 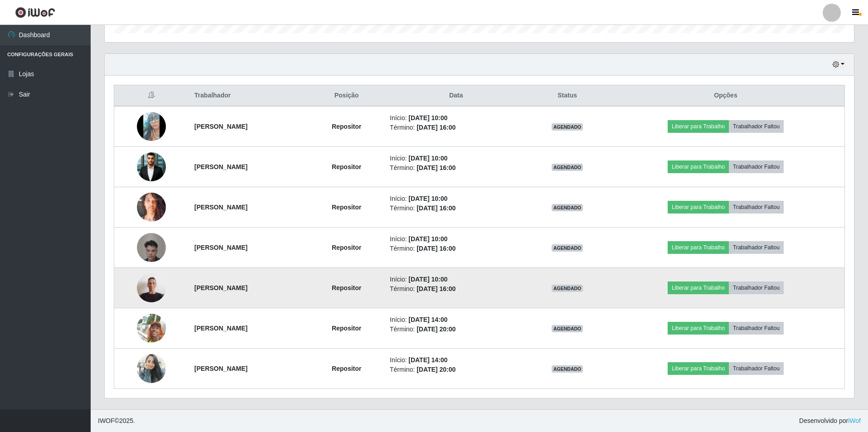 I want to click on a: iWof, so click(x=854, y=420).